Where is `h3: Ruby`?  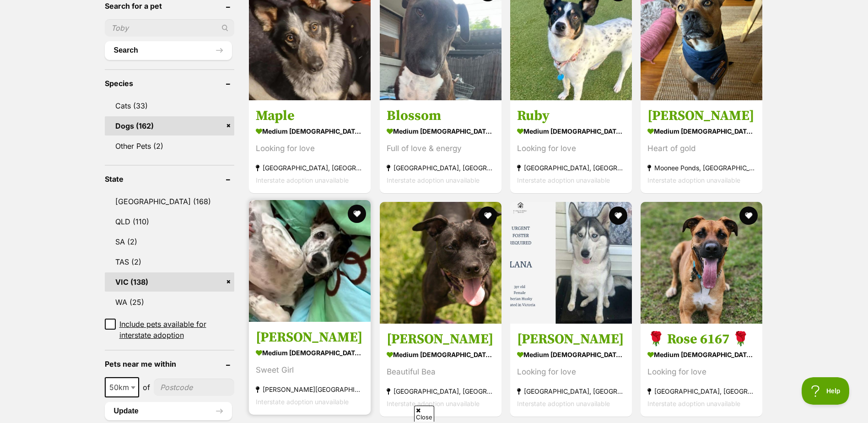
h3: Ruby is located at coordinates (571, 116).